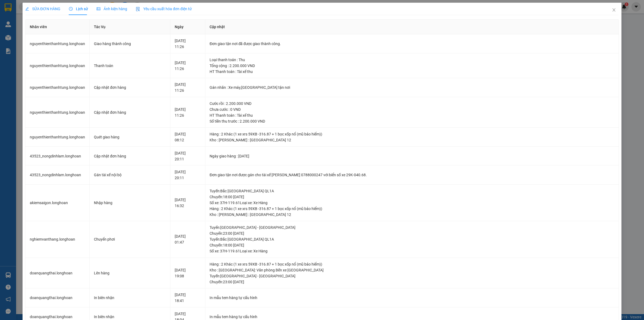  What do you see at coordinates (130, 273) in the screenshot?
I see `div: Lên hàng` at bounding box center [130, 273].